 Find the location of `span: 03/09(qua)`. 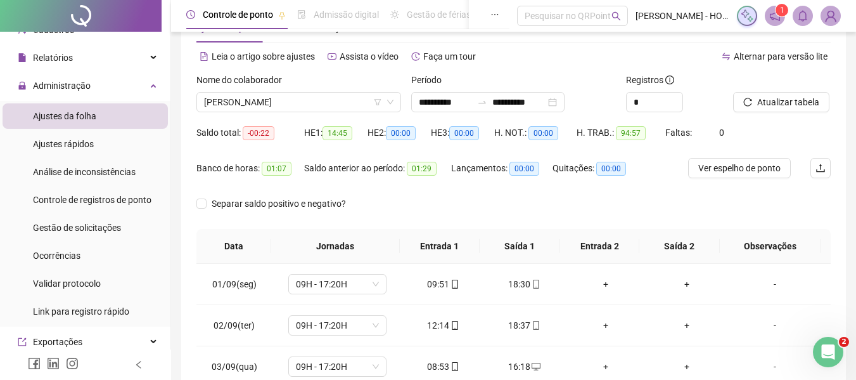

span: 03/09(qua) is located at coordinates (235, 366).